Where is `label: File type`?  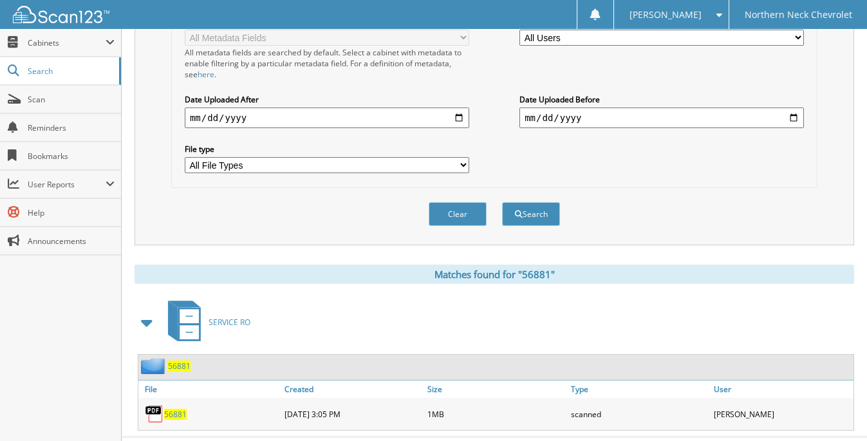
label: File type is located at coordinates (327, 149).